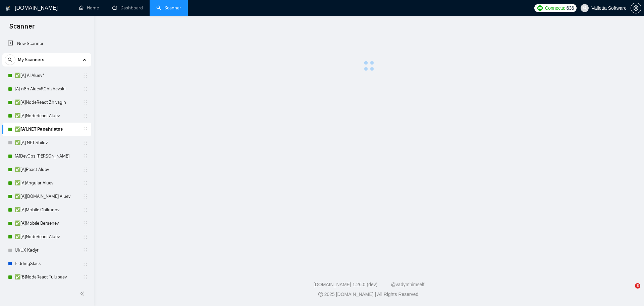 Image resolution: width=644 pixels, height=306 pixels. Describe the element at coordinates (47, 264) in the screenshot. I see `a: BiddingSlack` at that location.